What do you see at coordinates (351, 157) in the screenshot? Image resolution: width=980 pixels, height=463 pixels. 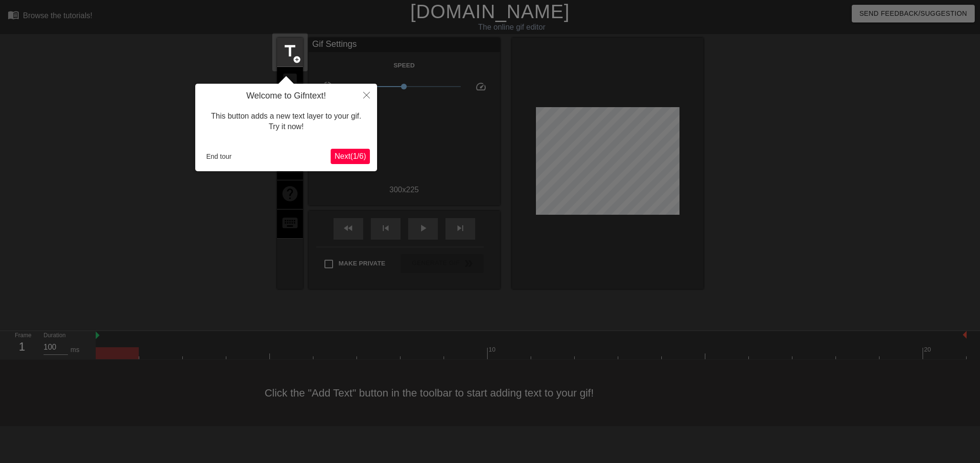 I see `button: Next` at bounding box center [351, 157].